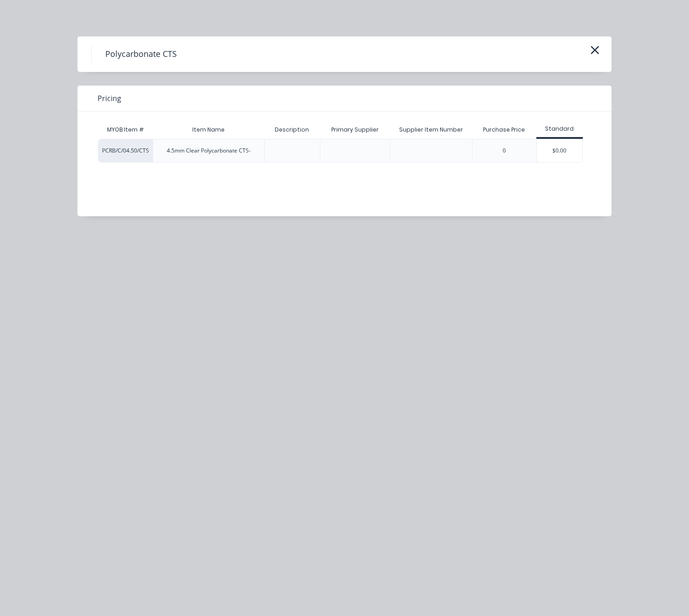 Image resolution: width=689 pixels, height=616 pixels. Describe the element at coordinates (560, 151) in the screenshot. I see `div: $0.00` at that location.